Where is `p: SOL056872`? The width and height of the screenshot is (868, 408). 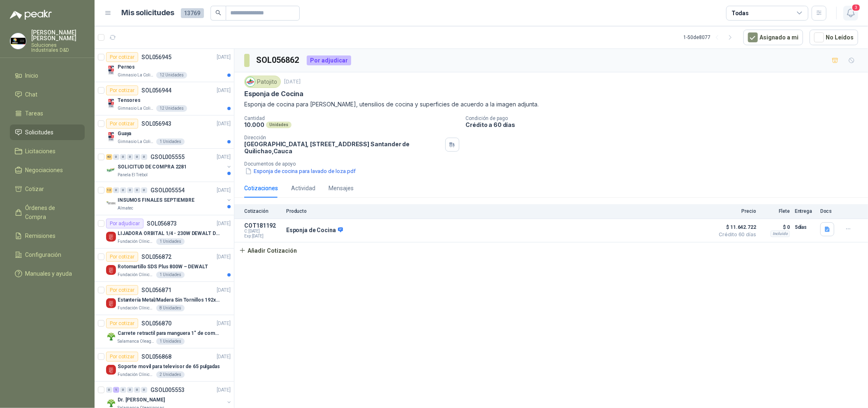
p: SOL056872 is located at coordinates (156, 257).